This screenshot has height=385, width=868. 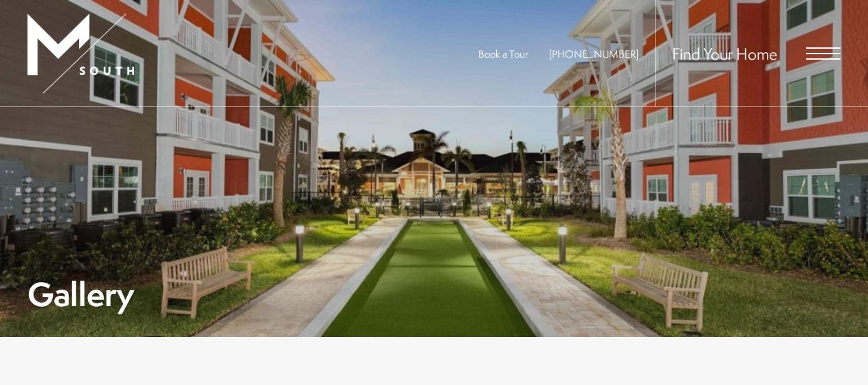 I want to click on span: Find Your Home, so click(x=725, y=53).